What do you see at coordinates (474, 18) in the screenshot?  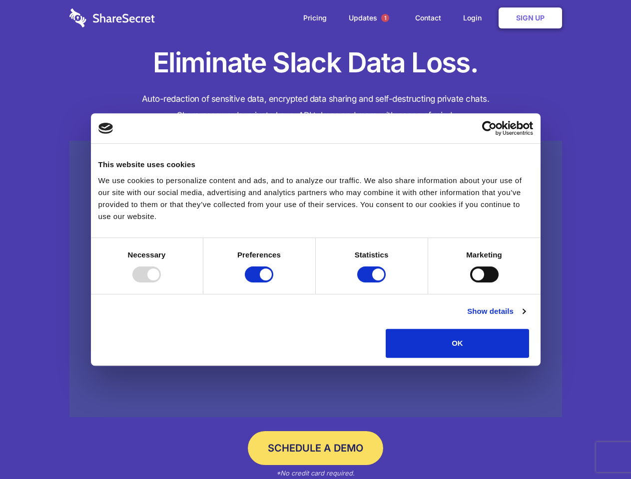 I see `a: Login` at bounding box center [474, 18].